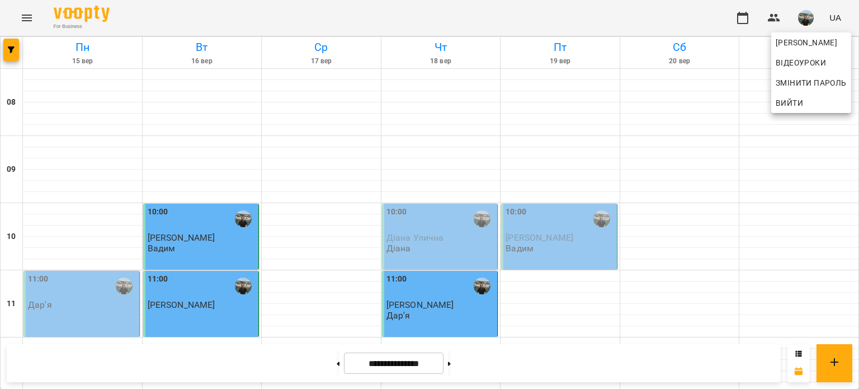  I want to click on span: Змінити пароль, so click(811, 83).